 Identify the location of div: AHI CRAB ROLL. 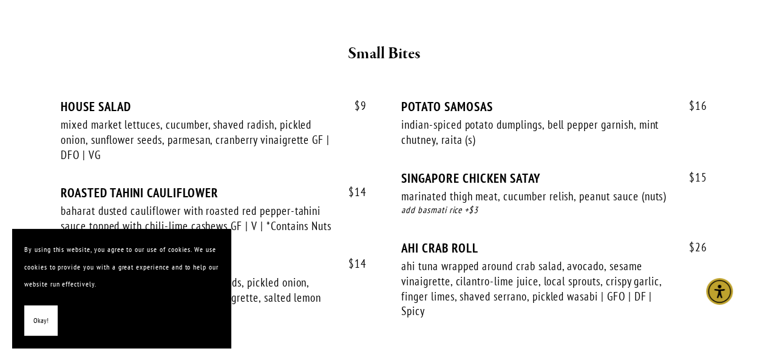
(554, 248).